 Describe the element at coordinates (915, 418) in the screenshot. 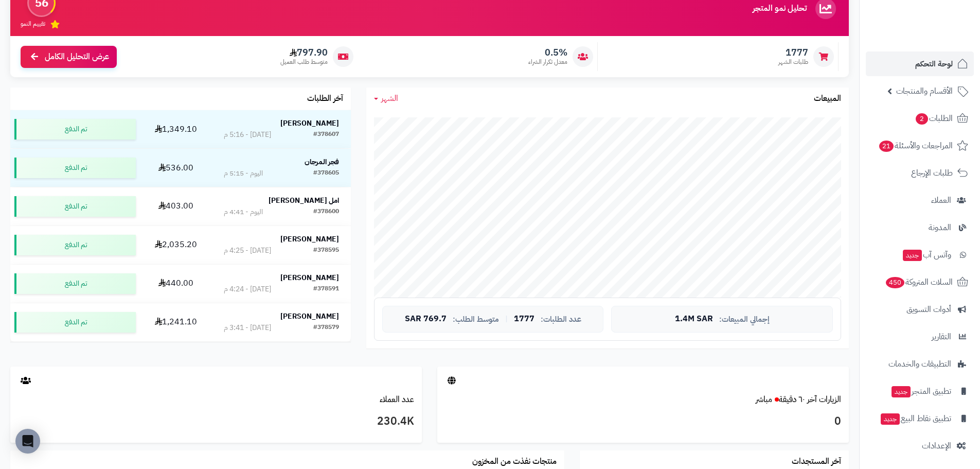

I see `span: تطبيق نقاط البيع` at that location.